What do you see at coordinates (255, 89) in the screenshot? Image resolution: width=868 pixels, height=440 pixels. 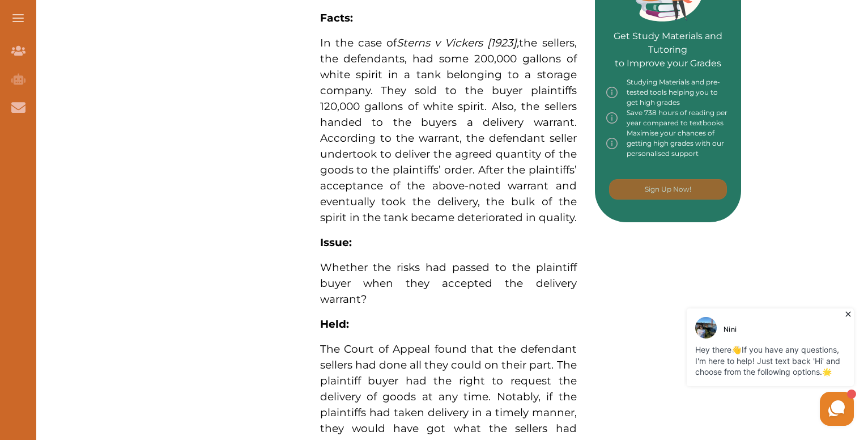 I see `i: 1` at bounding box center [255, 89].